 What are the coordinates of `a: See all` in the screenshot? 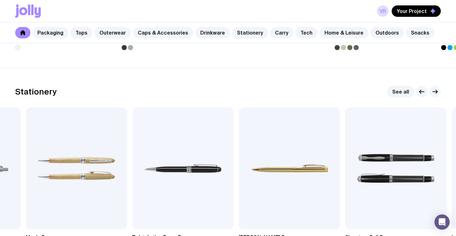 It's located at (400, 91).